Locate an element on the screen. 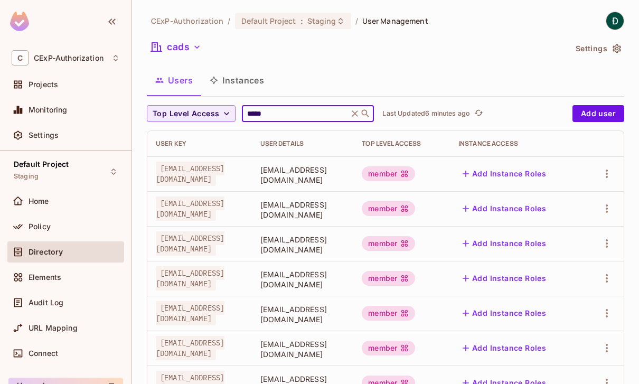  span: refresh is located at coordinates (478, 114).